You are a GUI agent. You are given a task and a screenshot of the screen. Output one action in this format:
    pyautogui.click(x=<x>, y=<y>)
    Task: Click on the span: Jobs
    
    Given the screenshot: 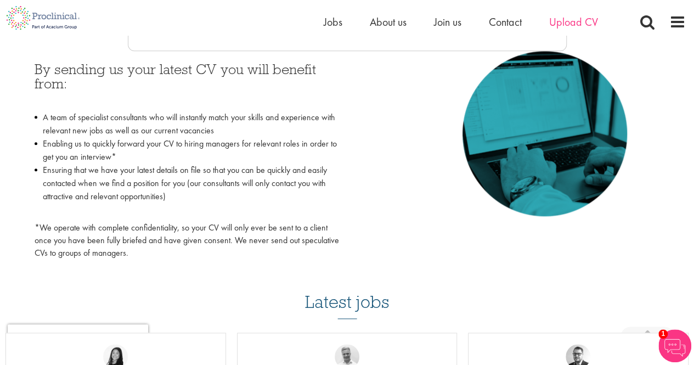 What is the action you would take?
    pyautogui.click(x=333, y=22)
    